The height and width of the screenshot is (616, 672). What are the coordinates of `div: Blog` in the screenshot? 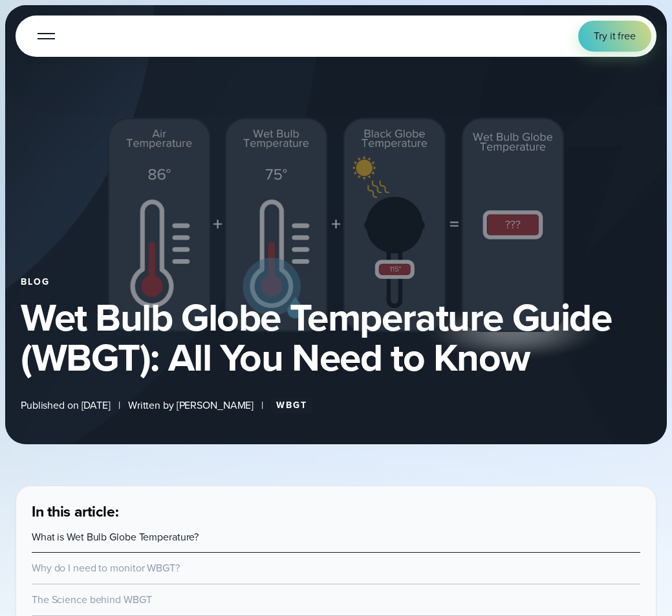 It's located at (335, 282).